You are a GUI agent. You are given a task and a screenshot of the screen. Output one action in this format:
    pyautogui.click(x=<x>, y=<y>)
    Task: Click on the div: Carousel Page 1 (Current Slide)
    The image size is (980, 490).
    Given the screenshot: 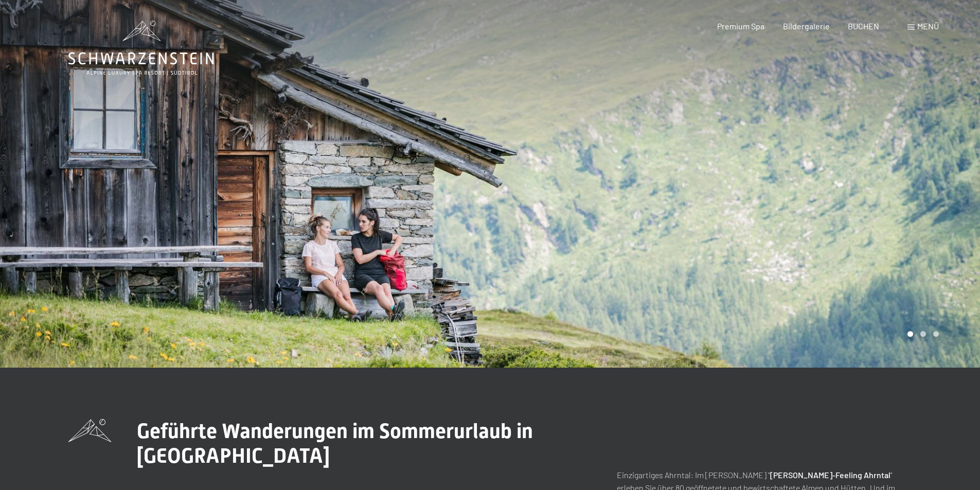 What is the action you would take?
    pyautogui.click(x=910, y=333)
    